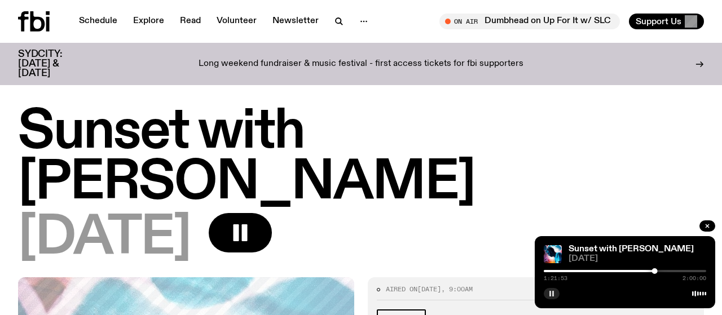  I want to click on span: 2:00:00, so click(695, 279).